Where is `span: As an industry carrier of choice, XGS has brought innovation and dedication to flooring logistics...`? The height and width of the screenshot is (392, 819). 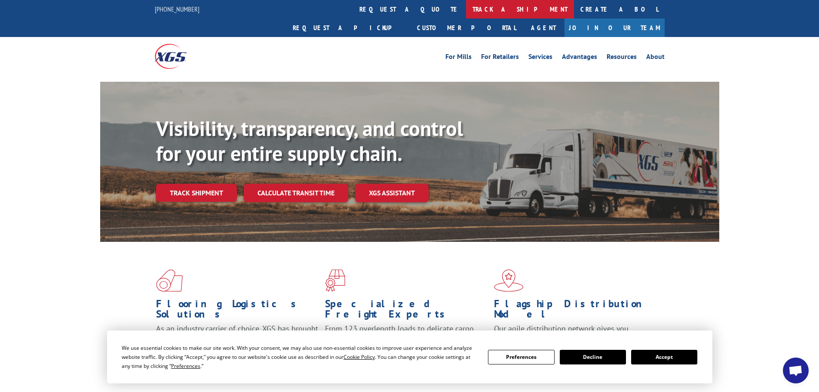
span: As an industry carrier of choice, XGS has brought innovation and dedication to flooring logistics... is located at coordinates (237, 338).